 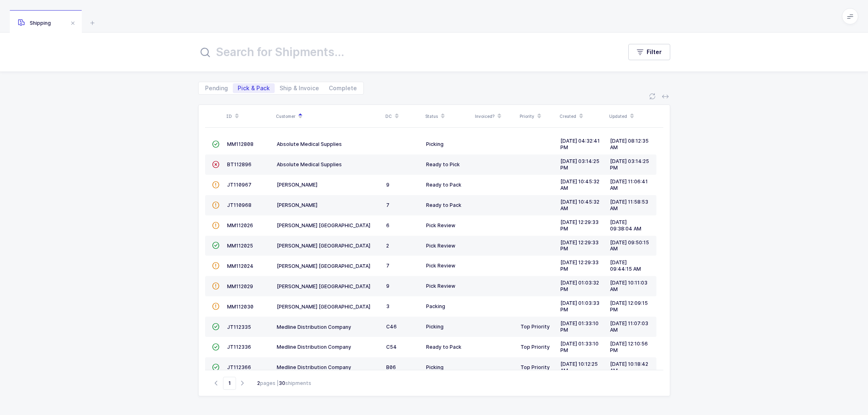 What do you see at coordinates (537, 117) in the screenshot?
I see `div: Priority` at bounding box center [537, 117].